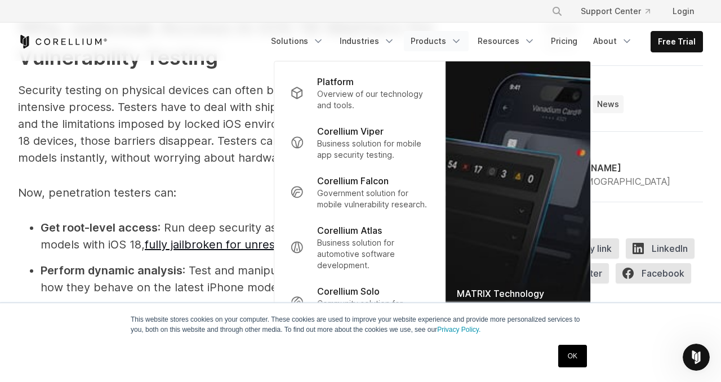 This screenshot has height=382, width=721. What do you see at coordinates (436, 41) in the screenshot?
I see `a: Products` at bounding box center [436, 41].